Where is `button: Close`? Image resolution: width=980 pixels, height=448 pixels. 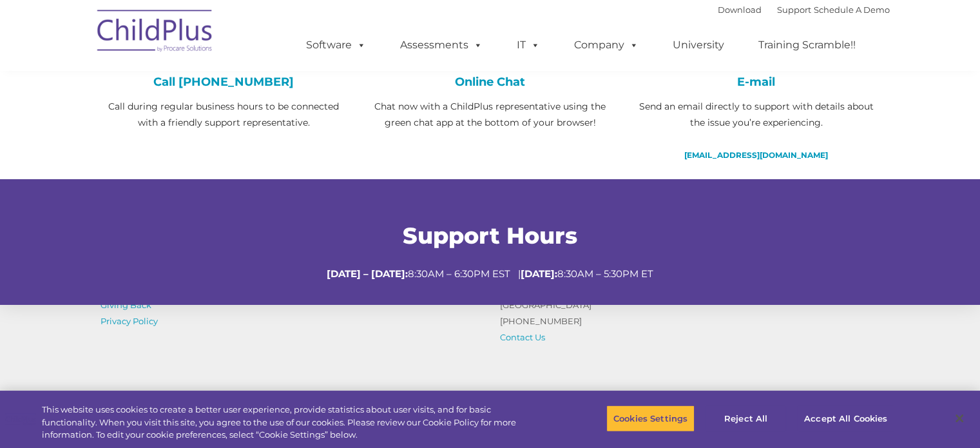 button: Close is located at coordinates (960, 419).